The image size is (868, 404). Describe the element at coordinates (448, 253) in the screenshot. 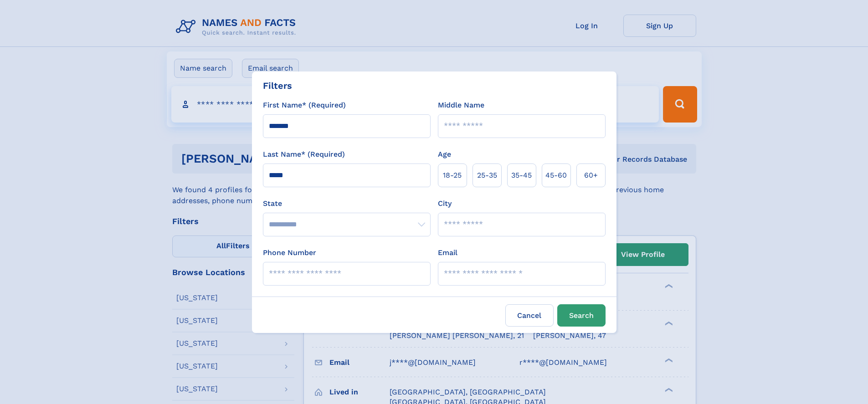

I see `label: Email` at that location.